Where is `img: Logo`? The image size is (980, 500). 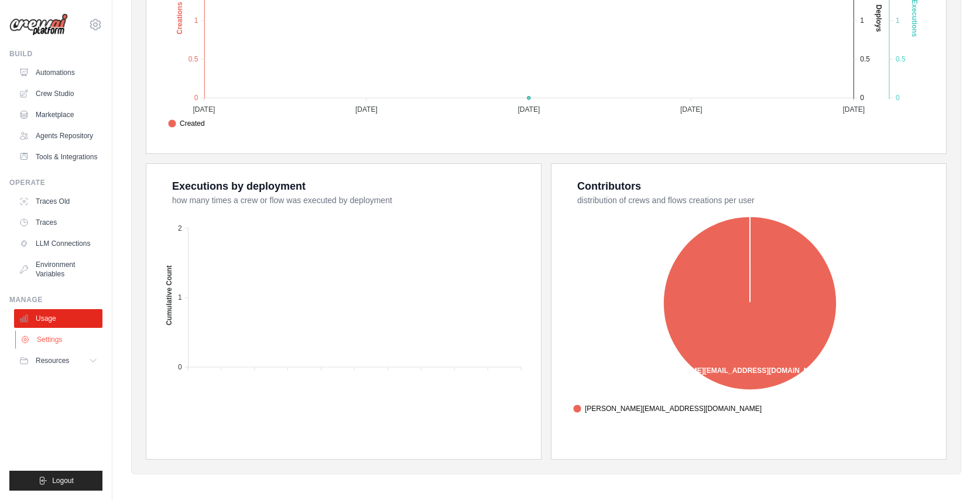
img: Logo is located at coordinates (38, 24).